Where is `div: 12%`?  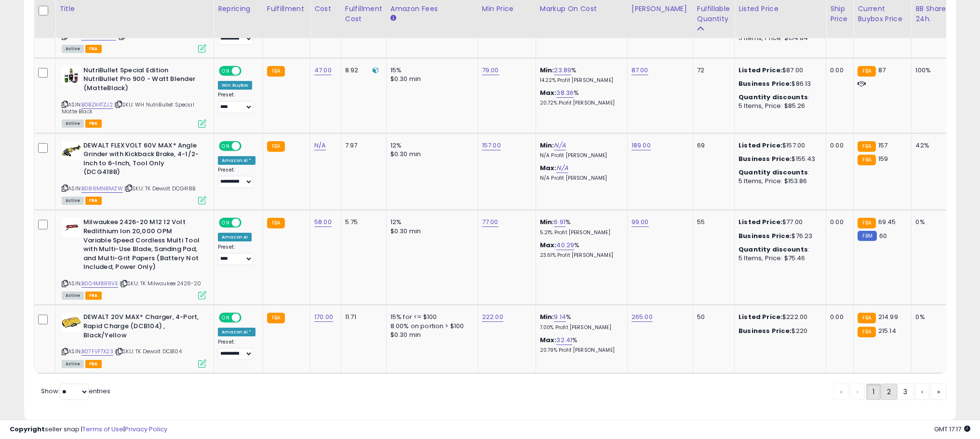 div: 12% is located at coordinates (430, 223).